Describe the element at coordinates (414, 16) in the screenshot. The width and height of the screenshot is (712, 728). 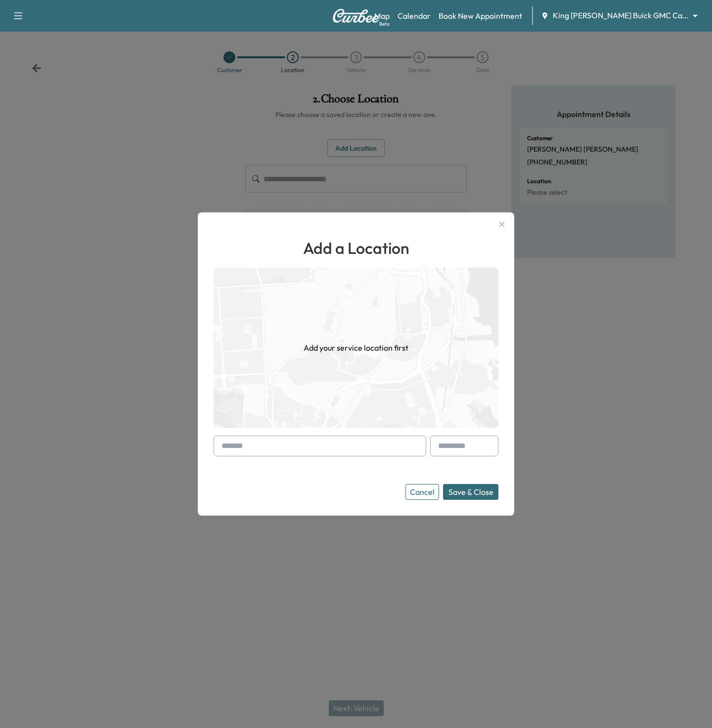
I see `a: Calendar` at that location.